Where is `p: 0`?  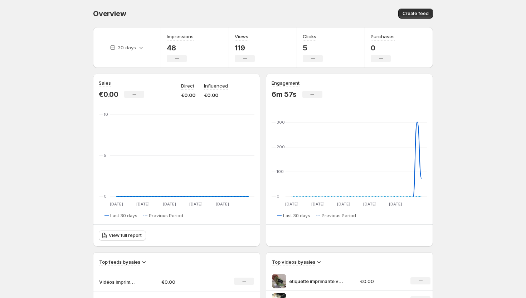
p: 0 is located at coordinates (382, 48).